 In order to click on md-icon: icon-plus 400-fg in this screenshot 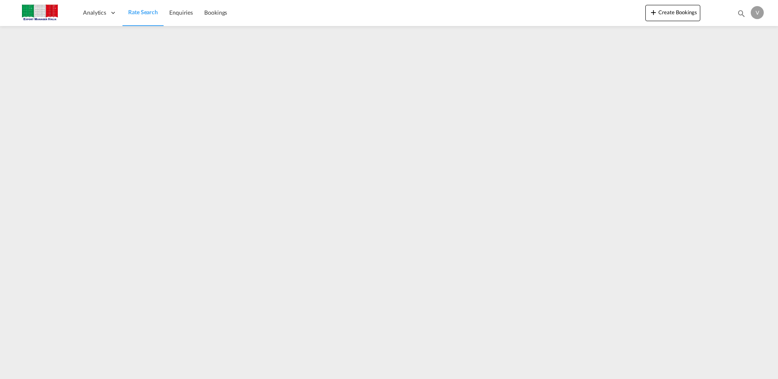, I will do `click(654, 12)`.